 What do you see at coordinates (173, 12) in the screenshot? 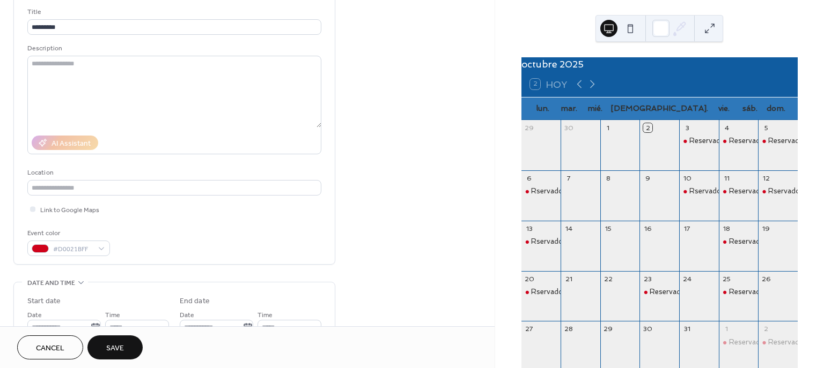
I see `div: Title` at bounding box center [173, 12].